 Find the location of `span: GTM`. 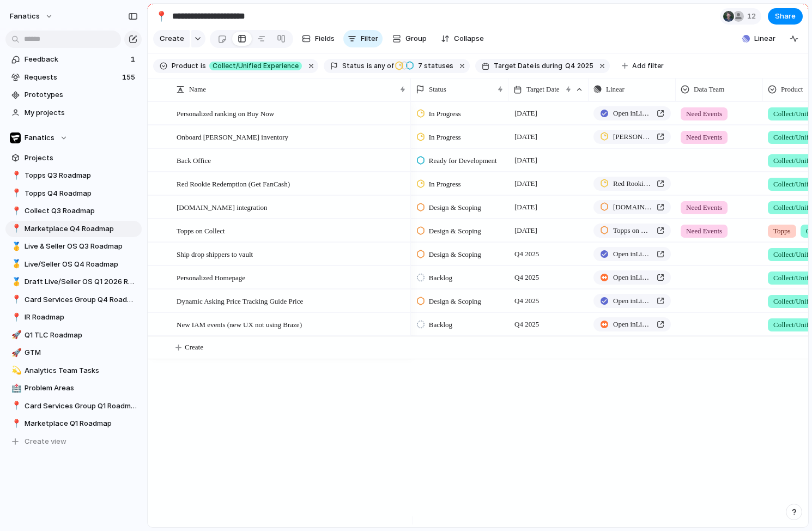

span: GTM is located at coordinates (81, 353).